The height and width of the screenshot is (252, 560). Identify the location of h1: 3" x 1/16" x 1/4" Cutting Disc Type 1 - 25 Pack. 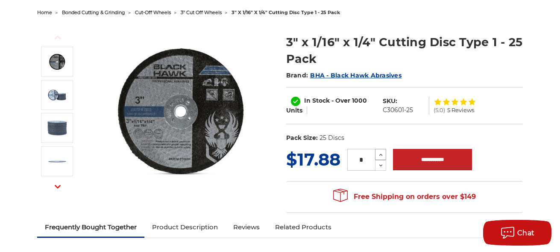
(405, 50).